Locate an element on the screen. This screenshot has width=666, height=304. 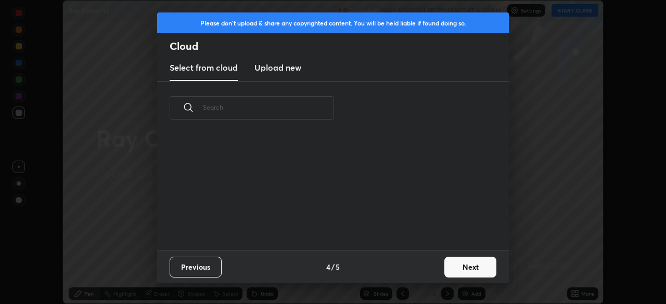
input: Search is located at coordinates (268, 107).